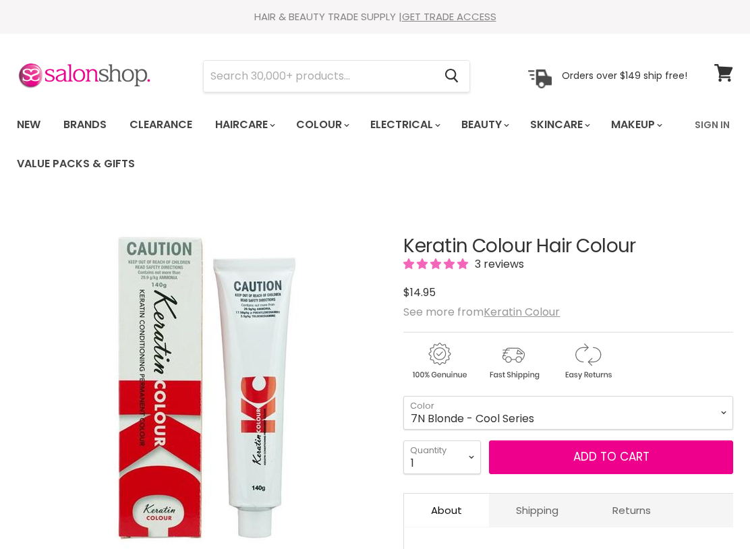 This screenshot has height=549, width=750. Describe the element at coordinates (522, 312) in the screenshot. I see `u: Keratin Colour` at that location.